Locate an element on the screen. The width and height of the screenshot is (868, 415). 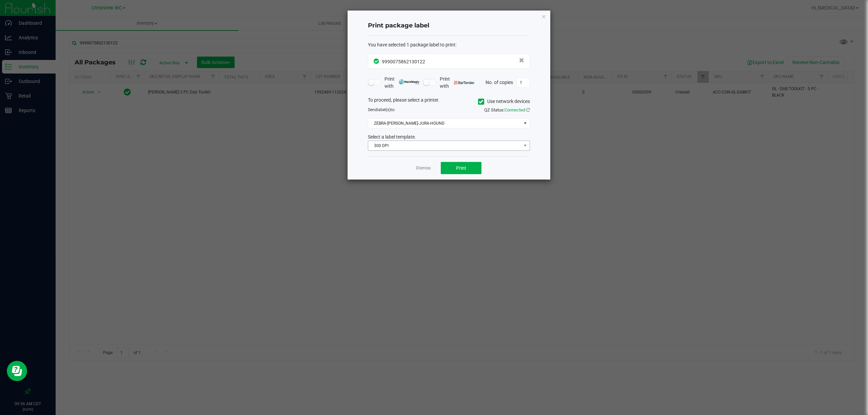
span: You have selected 1 package label to print is located at coordinates (411, 45).